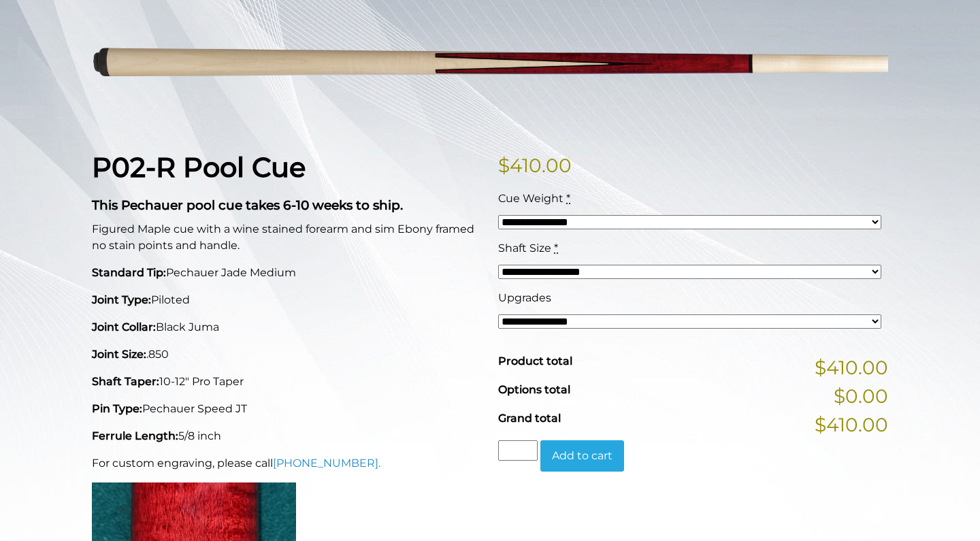 This screenshot has width=980, height=541. Describe the element at coordinates (530, 418) in the screenshot. I see `span: Grand total` at that location.